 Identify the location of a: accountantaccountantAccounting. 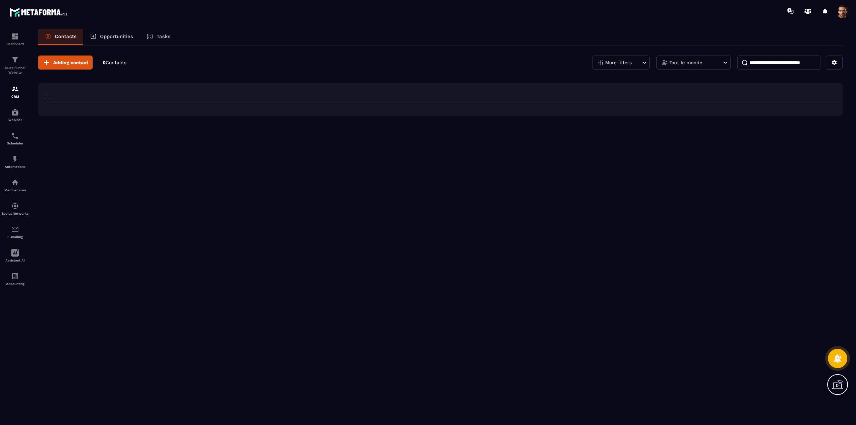
(15, 279).